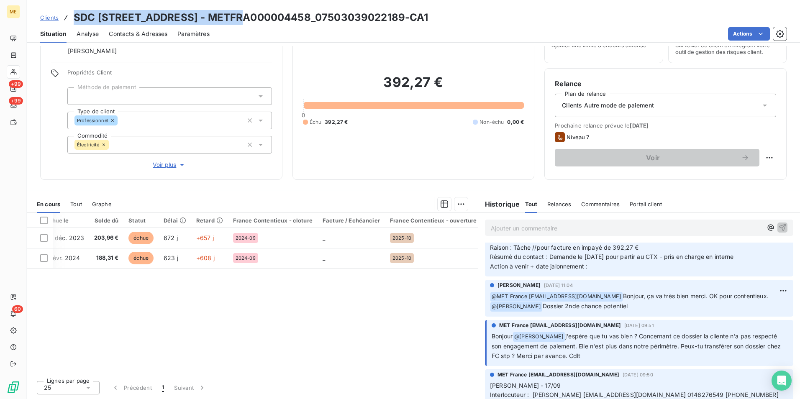 This screenshot has height=399, width=800. I want to click on span: Situation, so click(53, 34).